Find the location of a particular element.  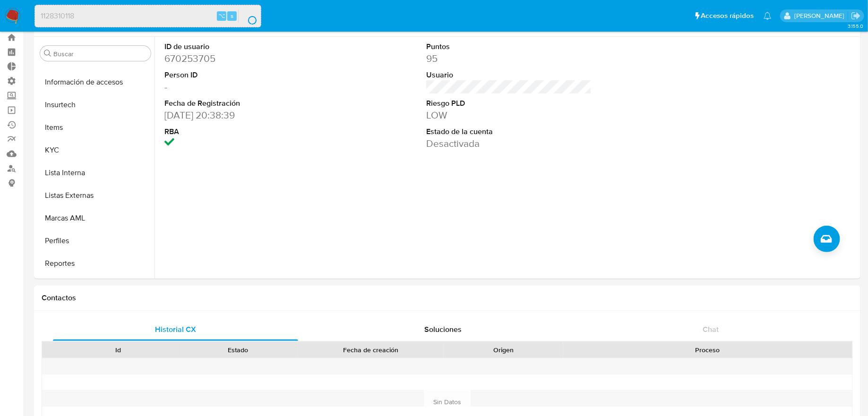

dt: RBA is located at coordinates (247, 132).